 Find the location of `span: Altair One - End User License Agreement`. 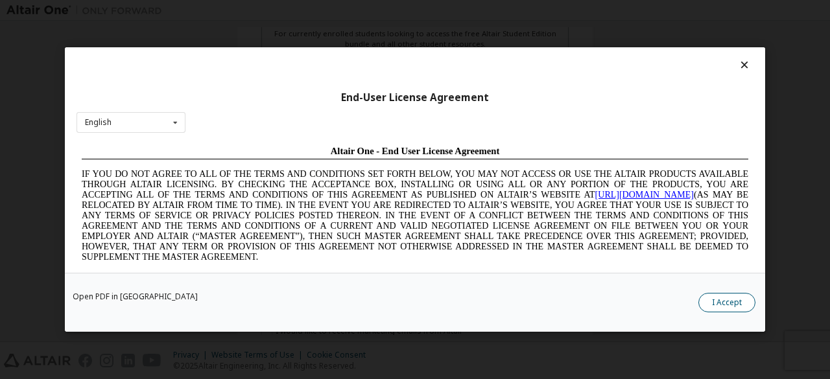

span: Altair One - End User License Agreement is located at coordinates (339, 10).